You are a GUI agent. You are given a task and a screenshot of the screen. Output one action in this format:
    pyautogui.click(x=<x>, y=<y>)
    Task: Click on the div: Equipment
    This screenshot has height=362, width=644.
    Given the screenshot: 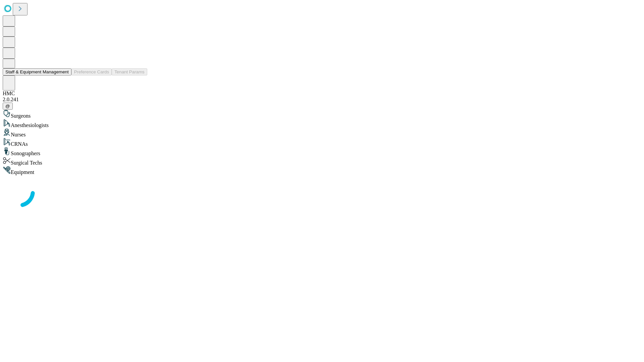 What is the action you would take?
    pyautogui.click(x=322, y=171)
    